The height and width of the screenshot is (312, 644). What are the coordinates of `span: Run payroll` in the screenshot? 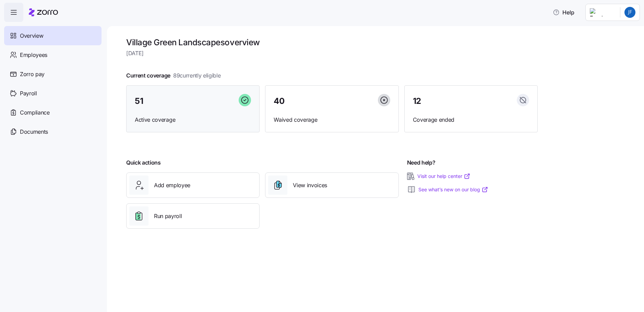 It's located at (168, 216).